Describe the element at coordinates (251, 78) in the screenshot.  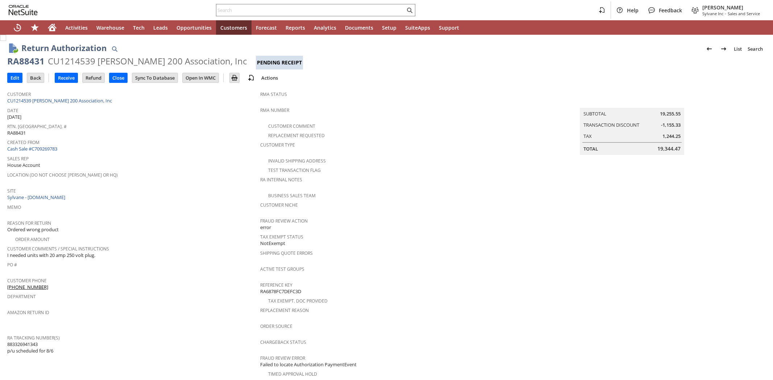
I see `img: add-record.svg` at that location.